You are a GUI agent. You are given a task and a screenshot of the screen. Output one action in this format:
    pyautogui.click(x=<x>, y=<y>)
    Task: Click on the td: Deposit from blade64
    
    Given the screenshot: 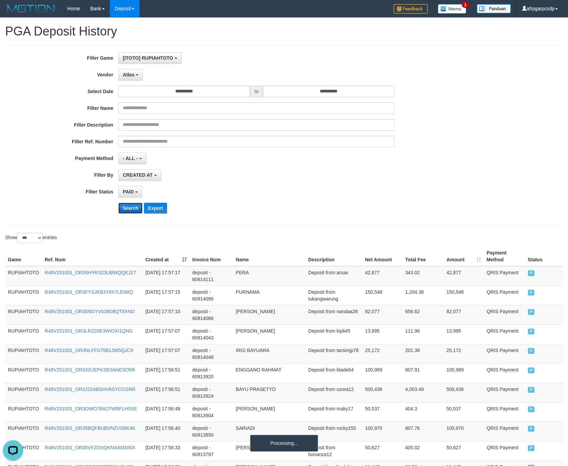 What is the action you would take?
    pyautogui.click(x=334, y=373)
    